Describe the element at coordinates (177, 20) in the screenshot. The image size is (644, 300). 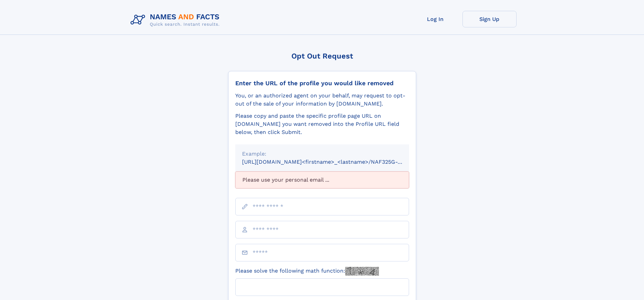
I see `img: Logo Names and Facts` at that location.